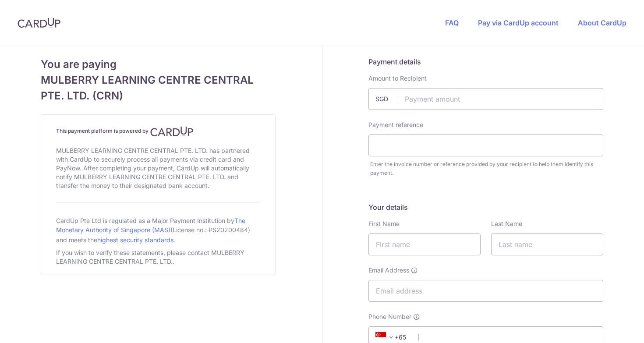 The width and height of the screenshot is (644, 343). What do you see at coordinates (518, 23) in the screenshot?
I see `a: Pay via CardUp account` at bounding box center [518, 23].